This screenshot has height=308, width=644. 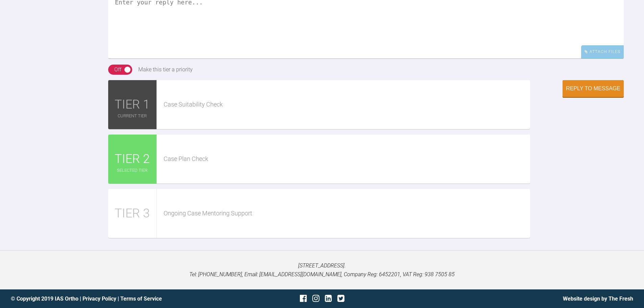 What do you see at coordinates (347, 213) in the screenshot?
I see `div: Ongoing Case Mentoring Support` at bounding box center [347, 213].